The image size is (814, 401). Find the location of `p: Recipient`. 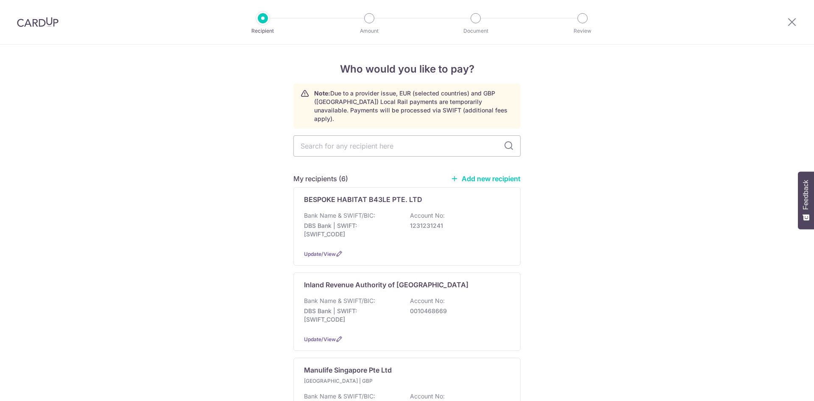

p: Recipient is located at coordinates (263, 31).